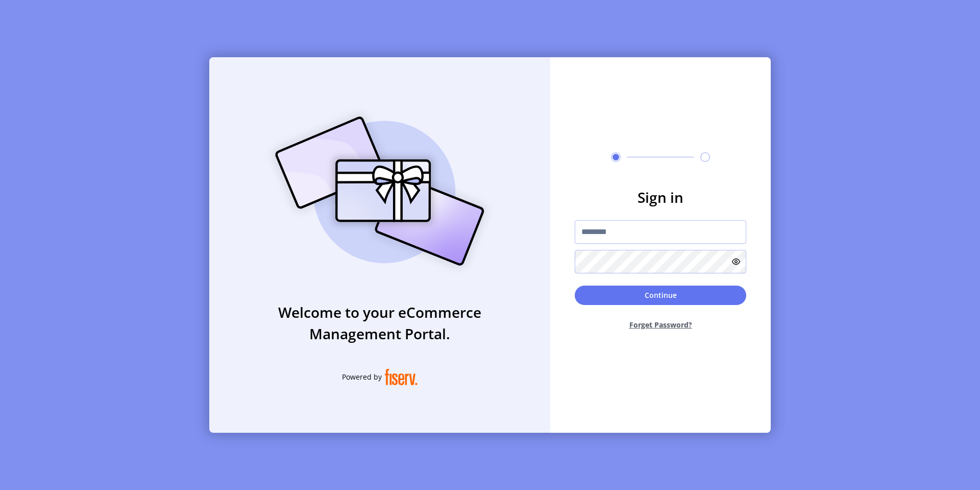  I want to click on img: card_Illustration.svg, so click(380, 191).